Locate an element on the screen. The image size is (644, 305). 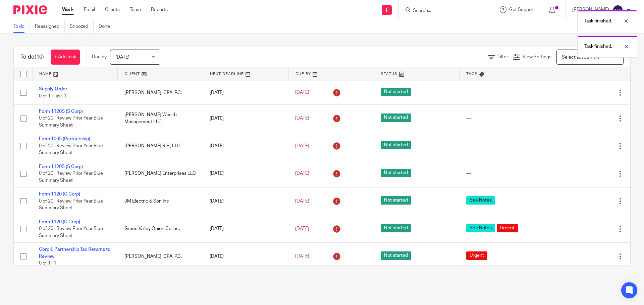
a: Work is located at coordinates (68, 10).